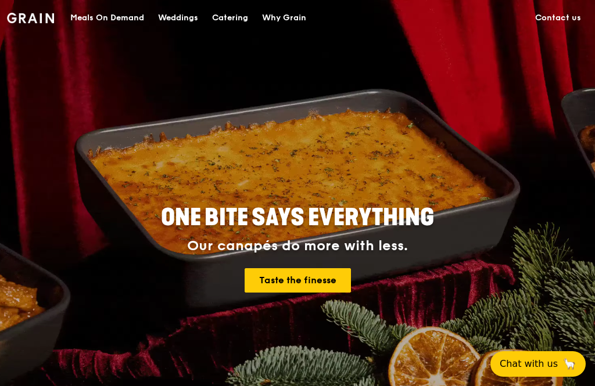 This screenshot has height=386, width=595. What do you see at coordinates (107, 18) in the screenshot?
I see `div: Meals On Demand` at bounding box center [107, 18].